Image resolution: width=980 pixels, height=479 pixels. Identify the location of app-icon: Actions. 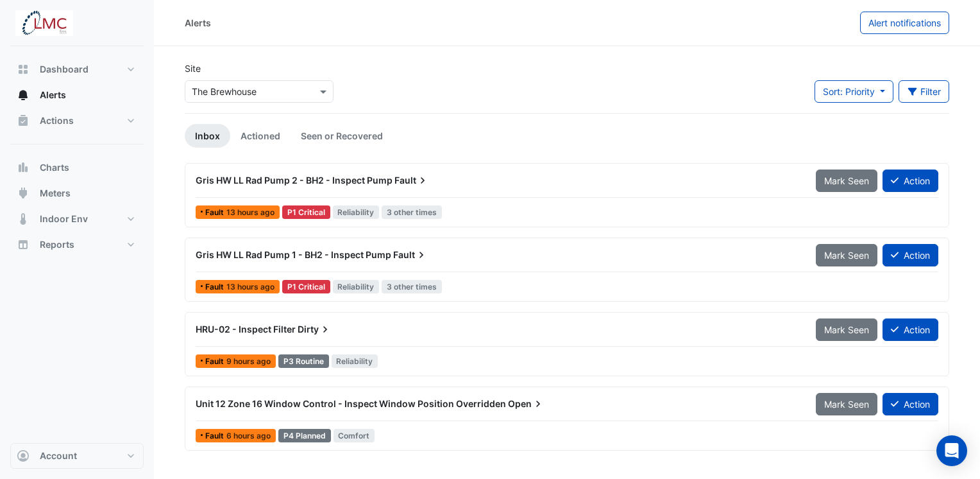
(23, 121).